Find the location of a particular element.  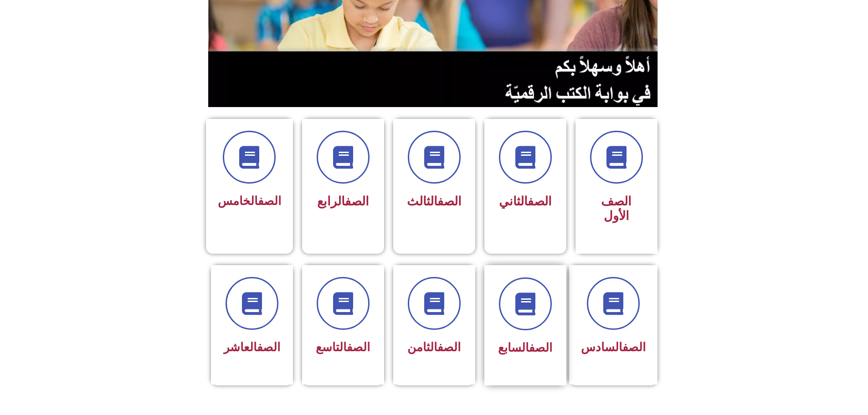

span: السابع is located at coordinates (525, 348).